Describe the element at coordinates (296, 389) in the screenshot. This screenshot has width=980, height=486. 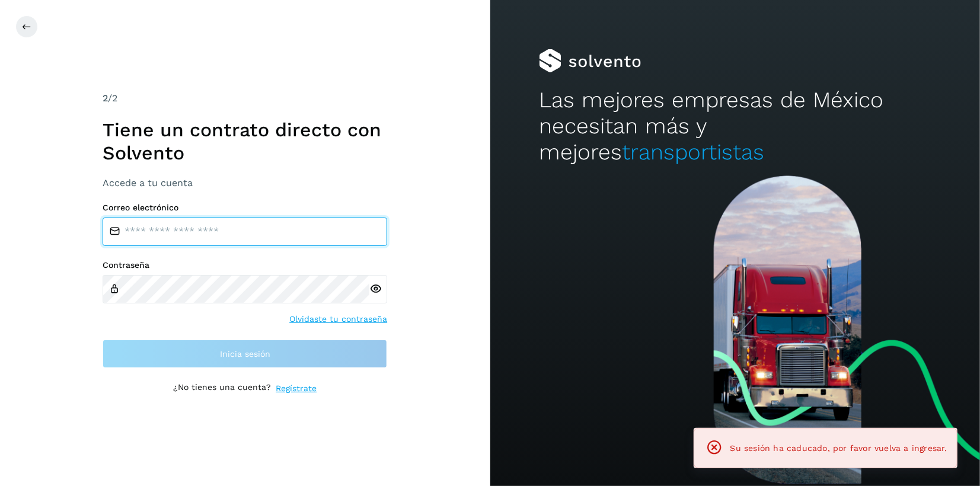
I see `a: Regístrate` at that location.